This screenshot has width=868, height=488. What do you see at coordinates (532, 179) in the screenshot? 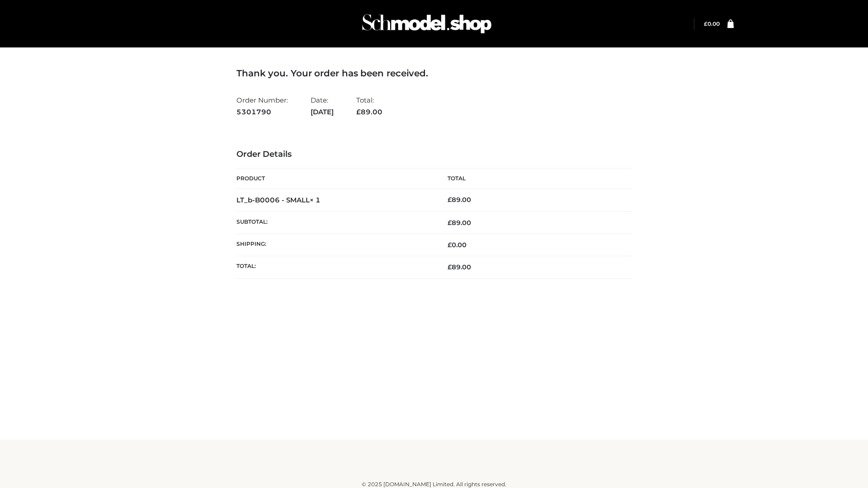
I see `th: Total` at bounding box center [532, 179].